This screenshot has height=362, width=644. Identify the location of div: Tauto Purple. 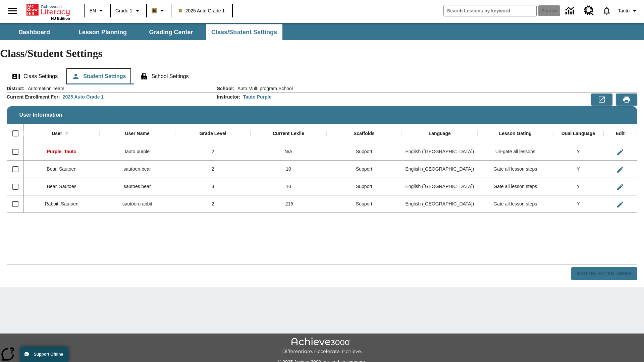
(257, 97).